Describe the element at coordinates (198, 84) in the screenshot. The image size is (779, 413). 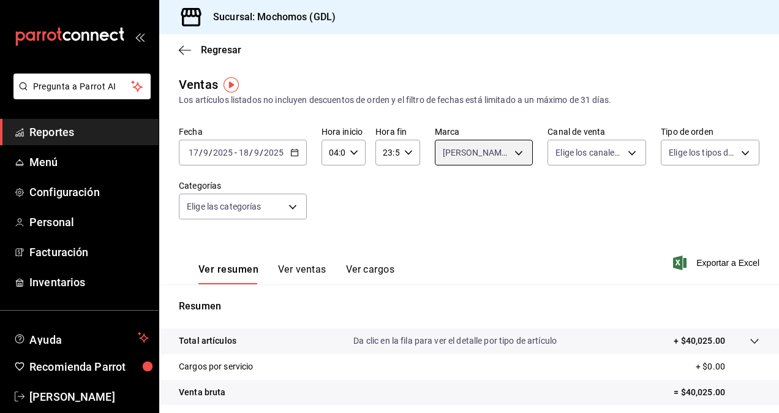
I see `div: Ventas` at that location.